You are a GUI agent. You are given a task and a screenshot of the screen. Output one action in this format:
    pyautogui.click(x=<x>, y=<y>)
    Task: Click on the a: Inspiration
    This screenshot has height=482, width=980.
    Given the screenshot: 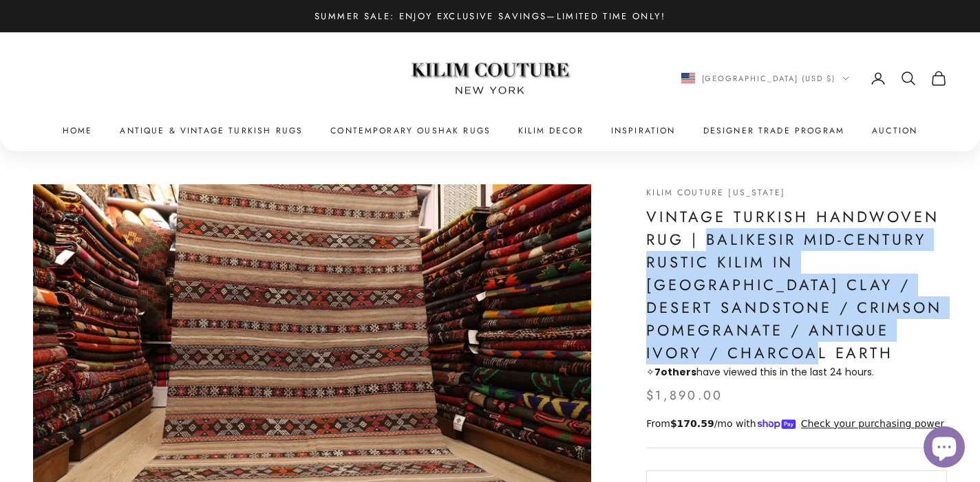 What is the action you would take?
    pyautogui.click(x=644, y=131)
    